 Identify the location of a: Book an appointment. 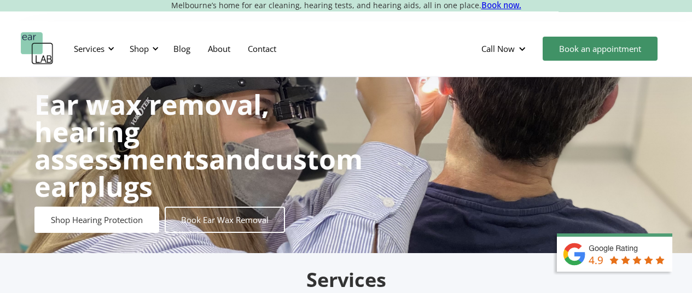
(600, 49).